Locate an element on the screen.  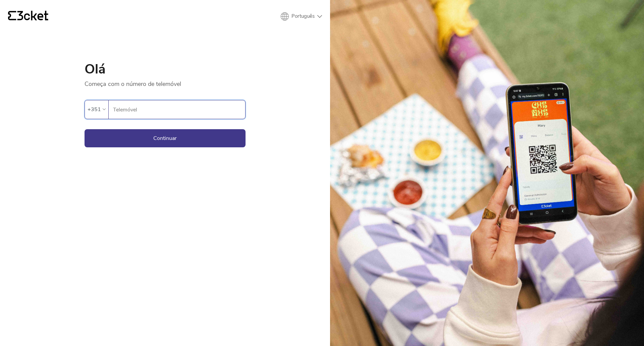
button: Continuar is located at coordinates (165, 138).